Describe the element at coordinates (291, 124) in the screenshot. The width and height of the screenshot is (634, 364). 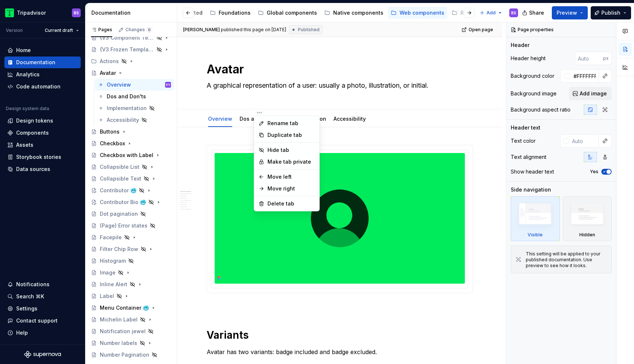
I see `div: Rename tab` at that location.